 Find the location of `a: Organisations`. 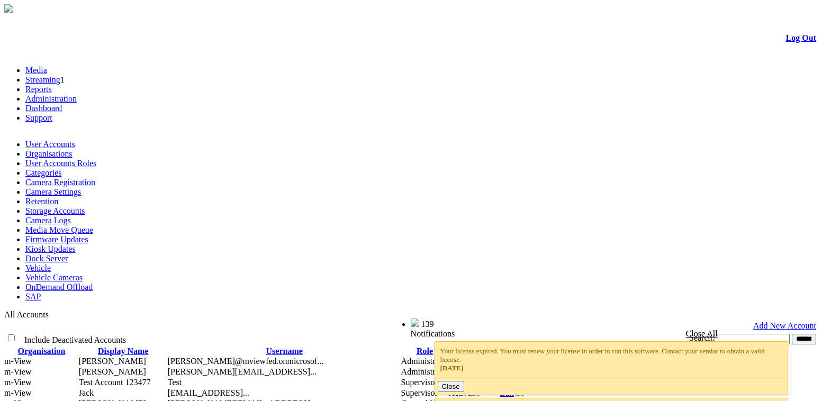

a: Organisations is located at coordinates (49, 153).